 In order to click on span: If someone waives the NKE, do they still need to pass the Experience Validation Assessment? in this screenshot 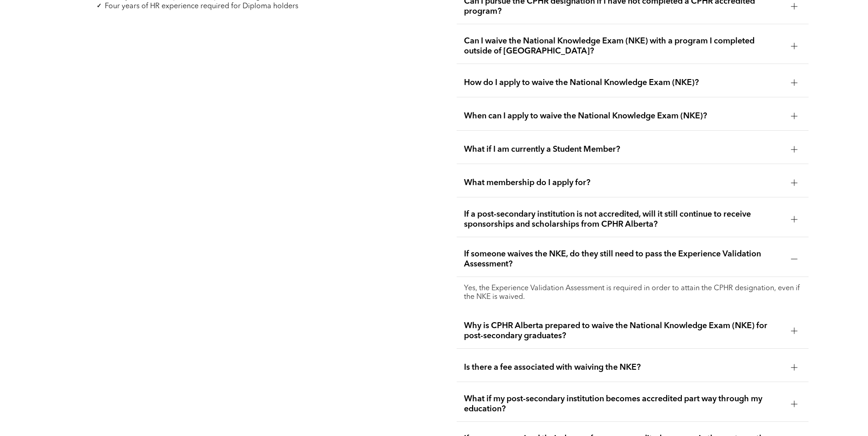, I will do `click(623, 259)`.